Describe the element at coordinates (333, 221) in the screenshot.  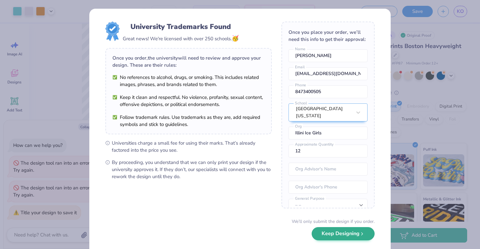
I see `div: We’ll only submit the design if you order.` at that location.